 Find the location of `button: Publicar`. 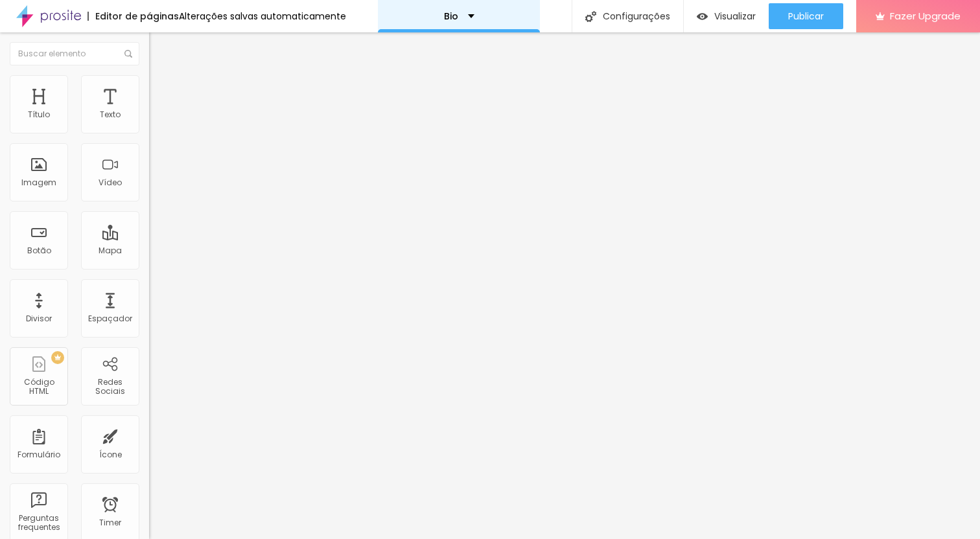

button: Publicar is located at coordinates (805, 16).